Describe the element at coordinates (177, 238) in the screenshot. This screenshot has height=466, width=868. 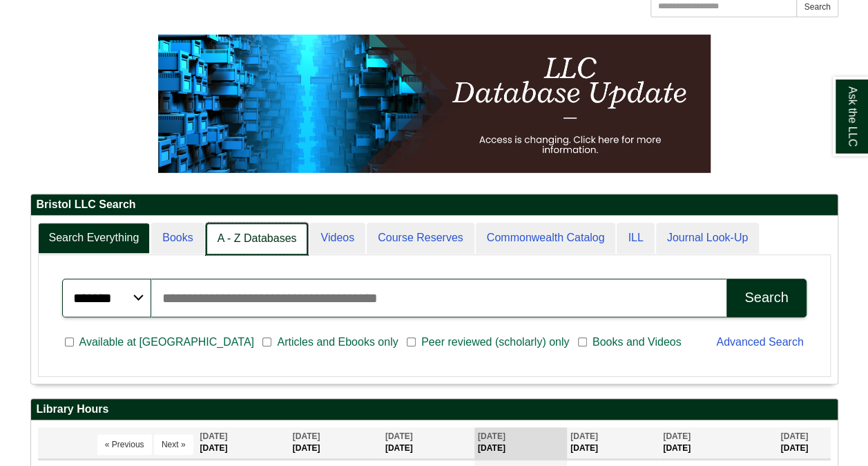
I see `a: Books` at that location.